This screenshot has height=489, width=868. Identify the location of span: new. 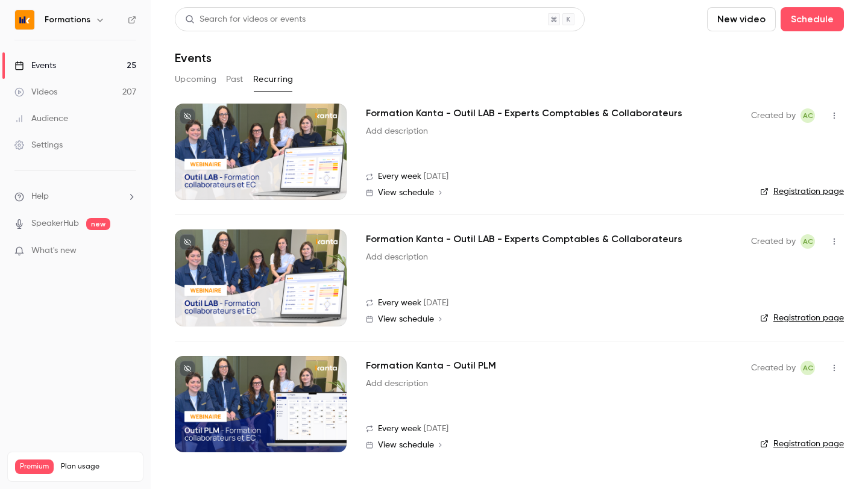
(98, 224).